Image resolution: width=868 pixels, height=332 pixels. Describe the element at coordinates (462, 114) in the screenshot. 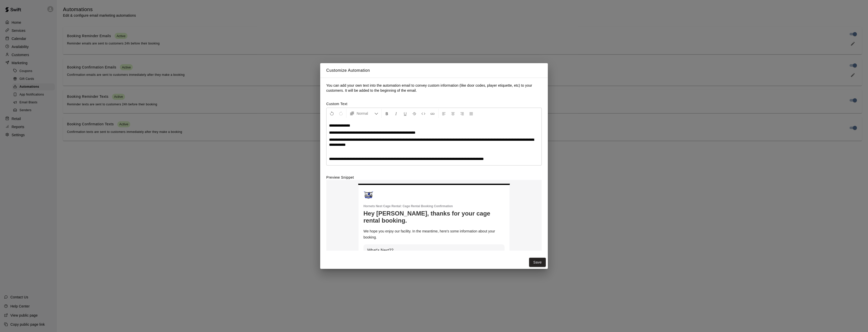

I see `button: Right Align` at that location.